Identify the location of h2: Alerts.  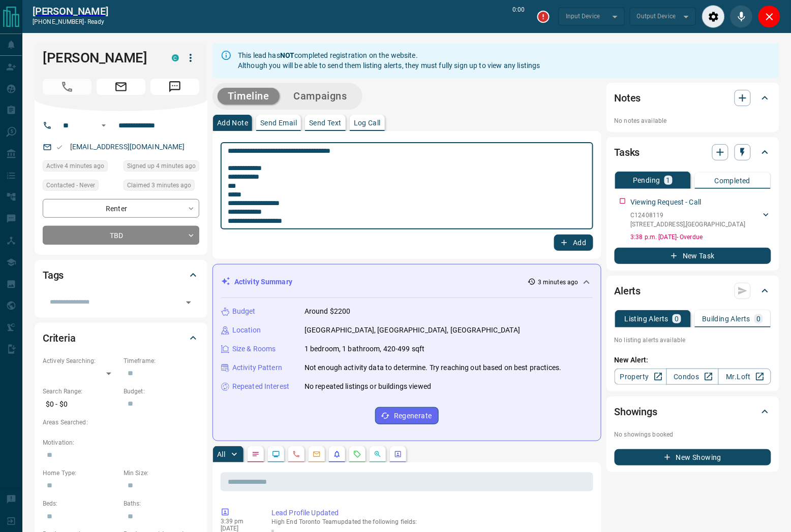
(628, 291).